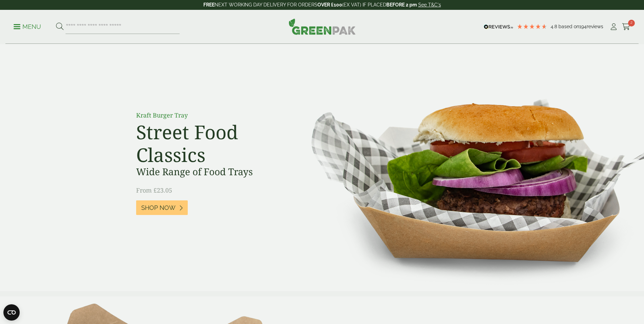 This screenshot has height=324, width=644. Describe the element at coordinates (594, 26) in the screenshot. I see `span: reviews` at that location.